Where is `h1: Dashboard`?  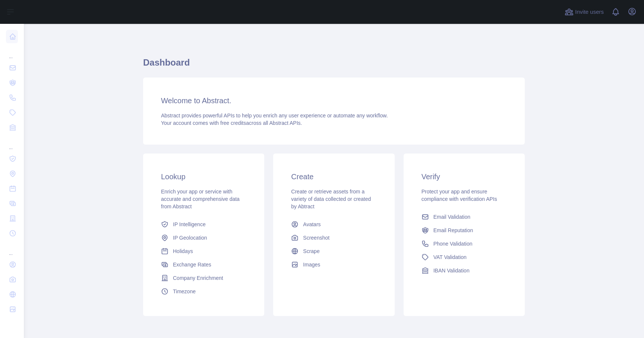 h1: Dashboard is located at coordinates (334, 65).